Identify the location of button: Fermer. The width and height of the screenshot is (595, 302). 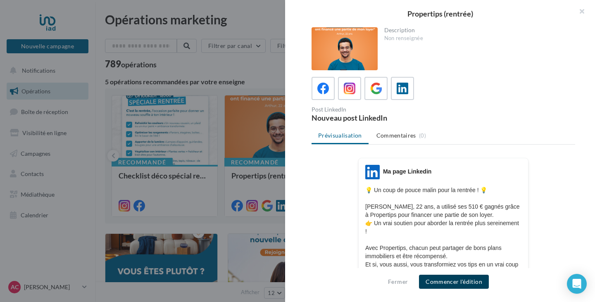
(398, 282).